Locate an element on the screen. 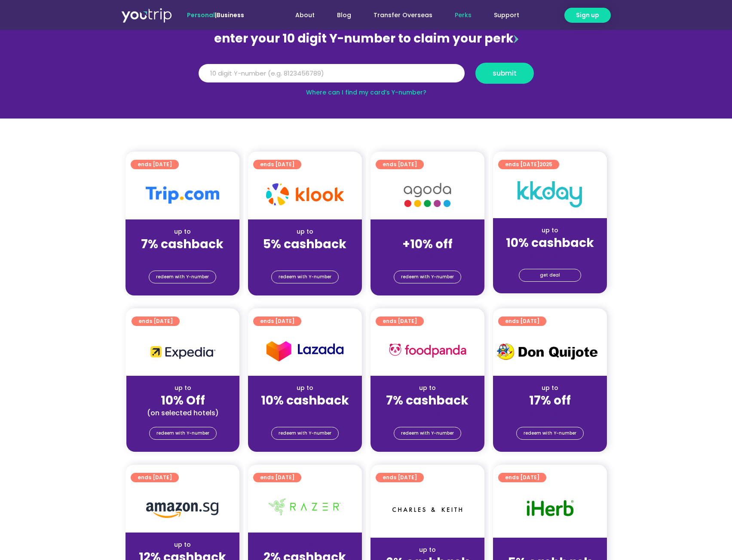 This screenshot has height=560, width=732. button: submit is located at coordinates (505, 73).